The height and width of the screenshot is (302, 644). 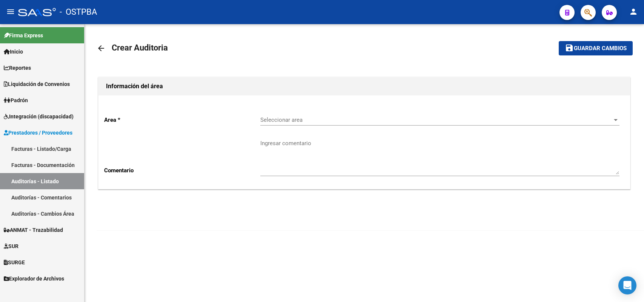 I want to click on mat-icon: save, so click(x=570, y=48).